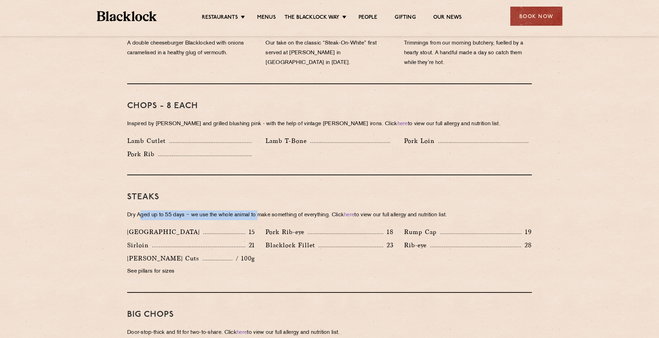 The height and width of the screenshot is (338, 659). I want to click on a: People, so click(368, 18).